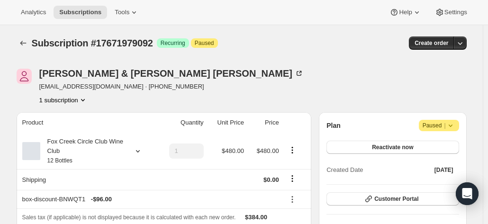 This screenshot has width=488, height=224. What do you see at coordinates (60, 161) in the screenshot?
I see `small: 12 Bottles` at bounding box center [60, 161].